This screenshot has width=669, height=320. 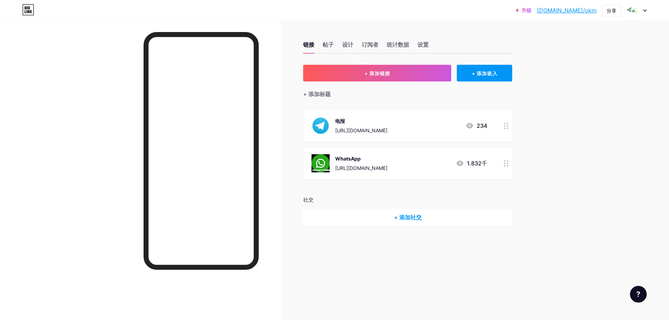 What do you see at coordinates (408, 217) in the screenshot?
I see `font: + 添加社交` at bounding box center [408, 217].